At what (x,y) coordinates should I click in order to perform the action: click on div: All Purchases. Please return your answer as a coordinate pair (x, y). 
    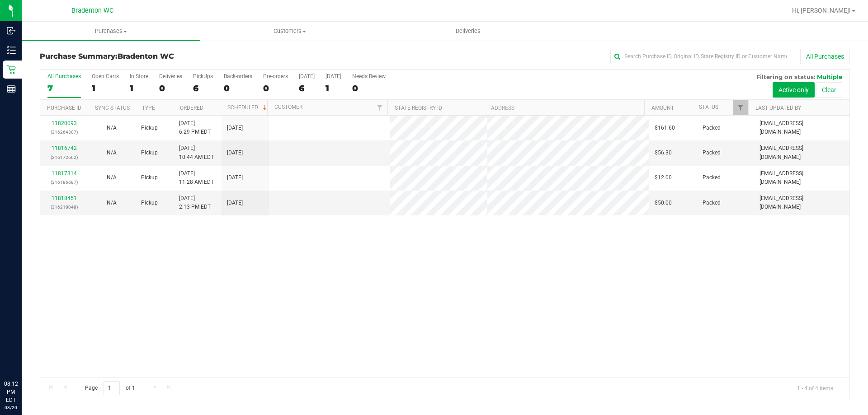
    Looking at the image, I should click on (64, 76).